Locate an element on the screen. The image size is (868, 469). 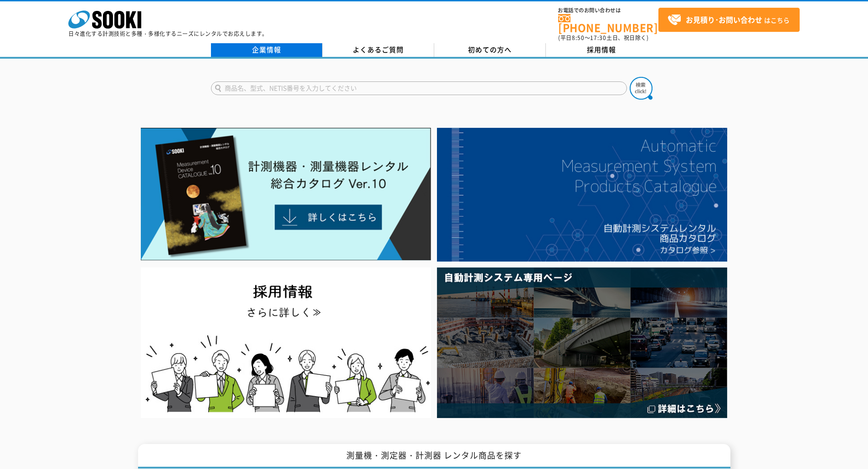
a: お見積り･お問い合わせはこちら is located at coordinates (729, 20).